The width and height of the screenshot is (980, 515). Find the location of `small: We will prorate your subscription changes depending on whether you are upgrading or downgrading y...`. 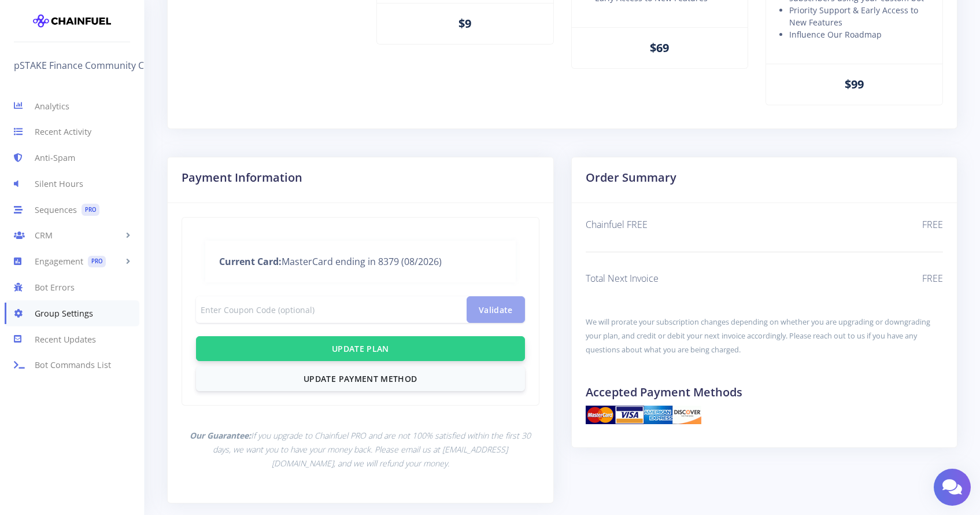

small: We will prorate your subscription changes depending on whether you are upgrading or downgrading y... is located at coordinates (758, 335).